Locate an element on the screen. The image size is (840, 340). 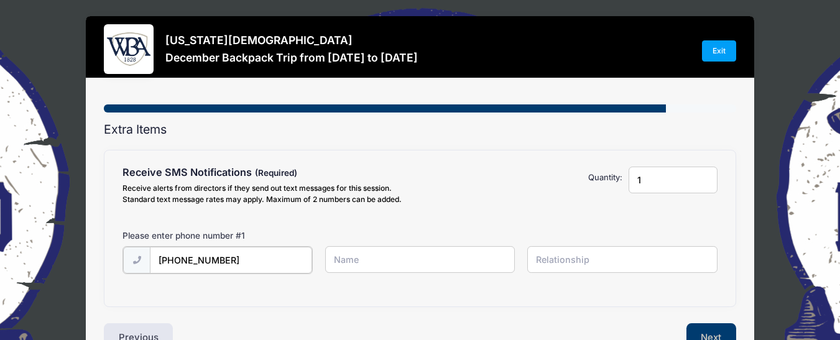
input: (xxx) xxx-xxxx is located at coordinates (231, 260).